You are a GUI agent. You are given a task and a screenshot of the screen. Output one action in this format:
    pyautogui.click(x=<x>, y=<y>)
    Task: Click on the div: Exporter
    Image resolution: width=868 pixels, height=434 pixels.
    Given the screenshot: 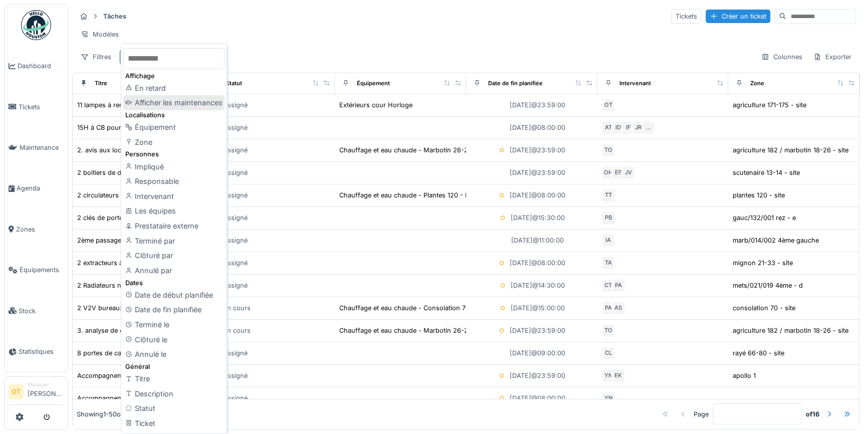 What is the action you would take?
    pyautogui.click(x=832, y=56)
    